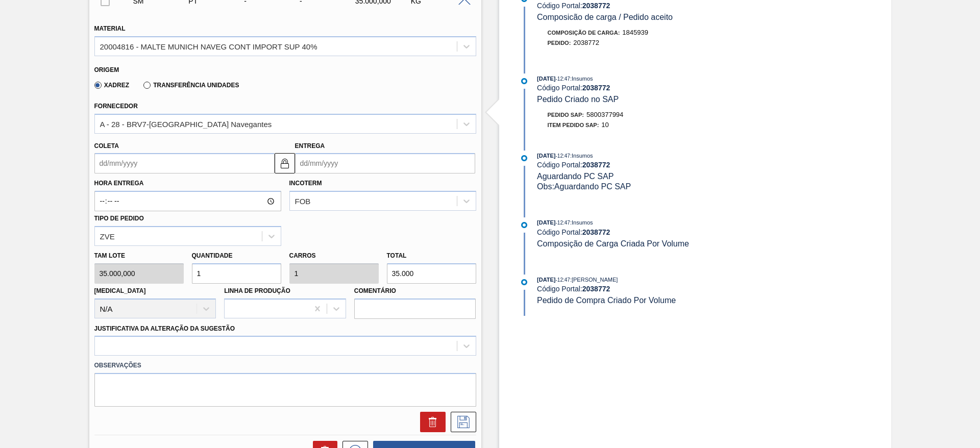 This screenshot has height=448, width=980. I want to click on label: Incoterm, so click(306, 183).